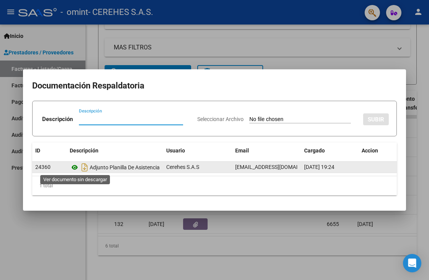 The image size is (429, 280). What do you see at coordinates (43, 167) in the screenshot?
I see `span: 24360` at bounding box center [43, 167].